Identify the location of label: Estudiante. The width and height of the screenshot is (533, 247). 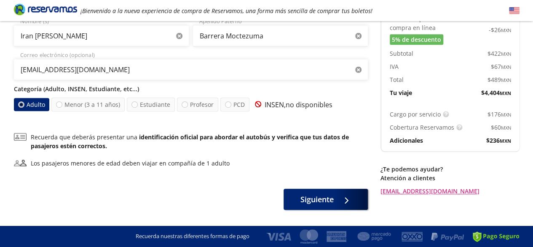
(151, 104).